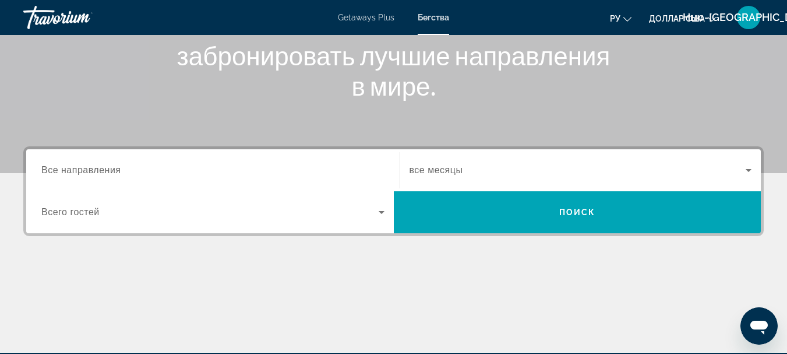  Describe the element at coordinates (434, 17) in the screenshot. I see `font: Бегства` at that location.